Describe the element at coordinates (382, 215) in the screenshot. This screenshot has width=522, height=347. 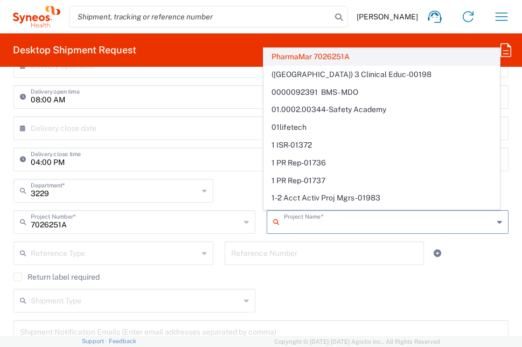
I see `span: 10 Person FRM Team for Z-01808` at that location.